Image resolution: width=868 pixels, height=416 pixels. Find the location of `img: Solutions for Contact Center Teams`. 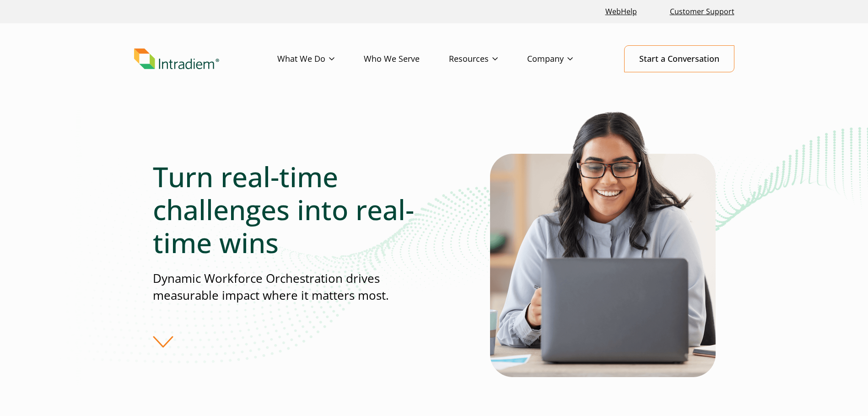

img: Solutions for Contact Center Teams is located at coordinates (602, 243).